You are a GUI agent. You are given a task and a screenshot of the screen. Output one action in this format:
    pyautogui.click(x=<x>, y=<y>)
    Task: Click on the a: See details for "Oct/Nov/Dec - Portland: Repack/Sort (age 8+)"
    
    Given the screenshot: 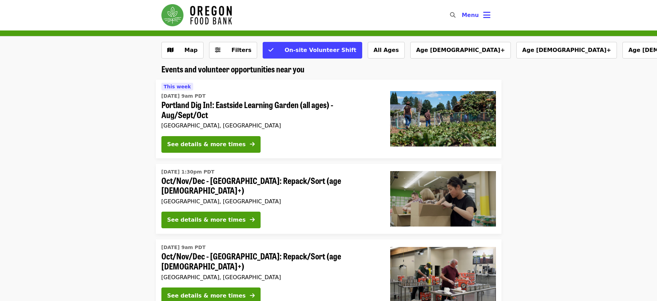 What is the action you would take?
    pyautogui.click(x=329, y=199)
    